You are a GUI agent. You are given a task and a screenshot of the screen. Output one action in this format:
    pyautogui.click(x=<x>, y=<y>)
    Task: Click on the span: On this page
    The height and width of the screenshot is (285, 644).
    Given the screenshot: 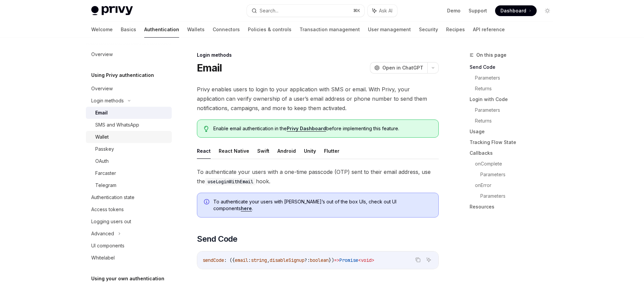 What is the action you would take?
    pyautogui.click(x=492, y=55)
    